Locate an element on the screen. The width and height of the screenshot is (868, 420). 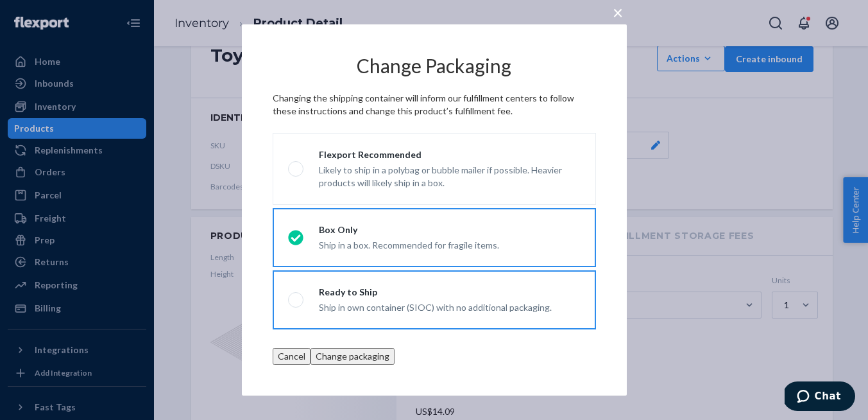
button: Cancel is located at coordinates (292, 356).